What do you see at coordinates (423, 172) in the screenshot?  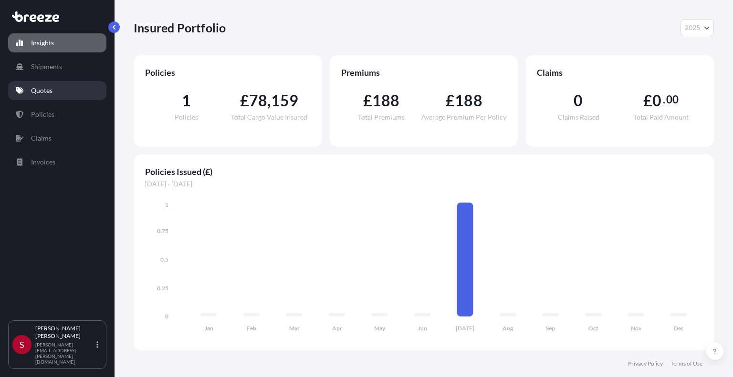 I see `span: Policies Issued (£)` at bounding box center [423, 172].